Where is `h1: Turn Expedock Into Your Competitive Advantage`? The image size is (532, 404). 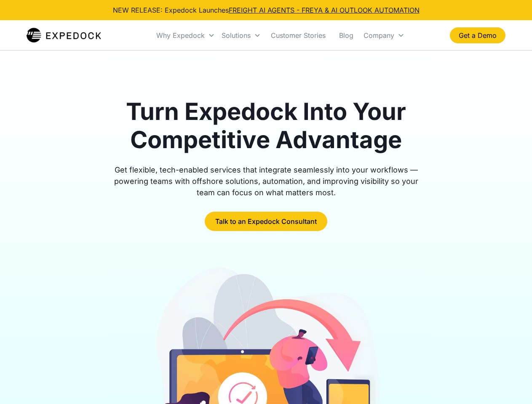
h1: Turn Expedock Into Your Competitive Advantage is located at coordinates (266, 126).